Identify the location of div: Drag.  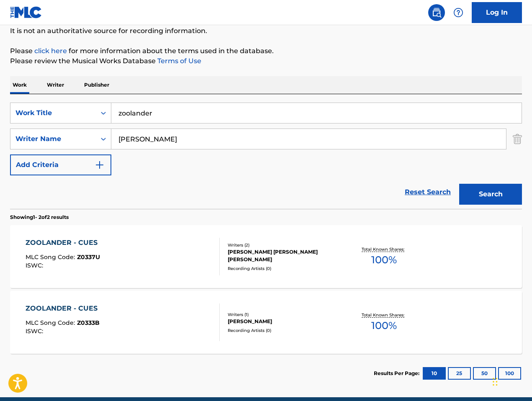
(495, 382).